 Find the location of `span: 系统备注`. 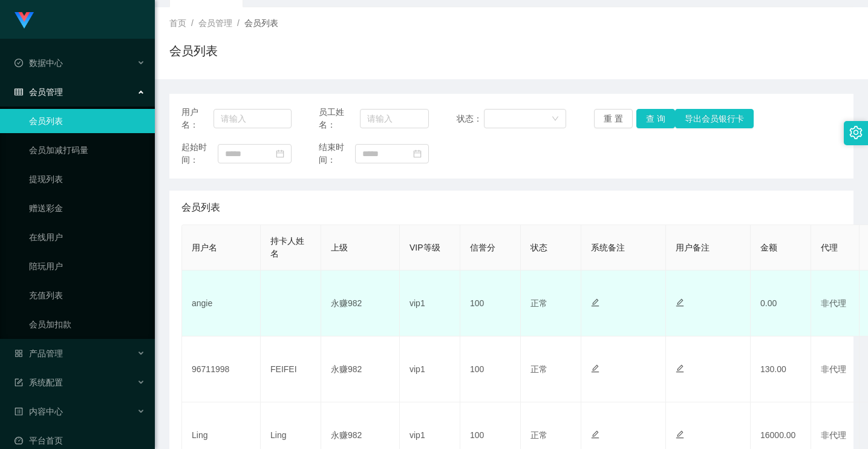

span: 系统备注 is located at coordinates (608, 247).